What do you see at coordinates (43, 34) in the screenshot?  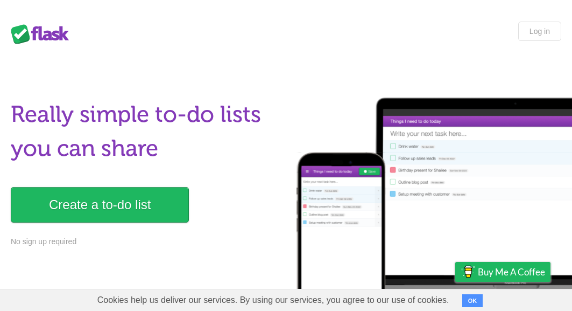 I see `div: Flask Lists` at bounding box center [43, 34].